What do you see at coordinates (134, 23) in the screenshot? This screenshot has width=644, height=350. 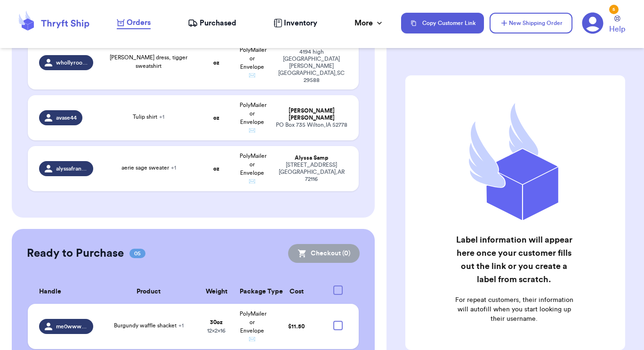 I see `a: Orders` at bounding box center [134, 23].